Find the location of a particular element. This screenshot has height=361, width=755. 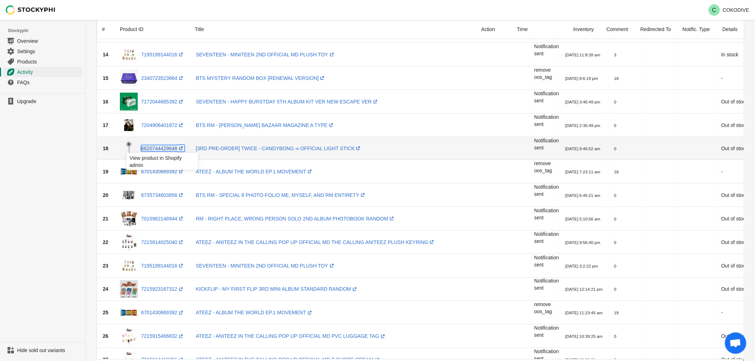

span: 19 is located at coordinates (106, 172).